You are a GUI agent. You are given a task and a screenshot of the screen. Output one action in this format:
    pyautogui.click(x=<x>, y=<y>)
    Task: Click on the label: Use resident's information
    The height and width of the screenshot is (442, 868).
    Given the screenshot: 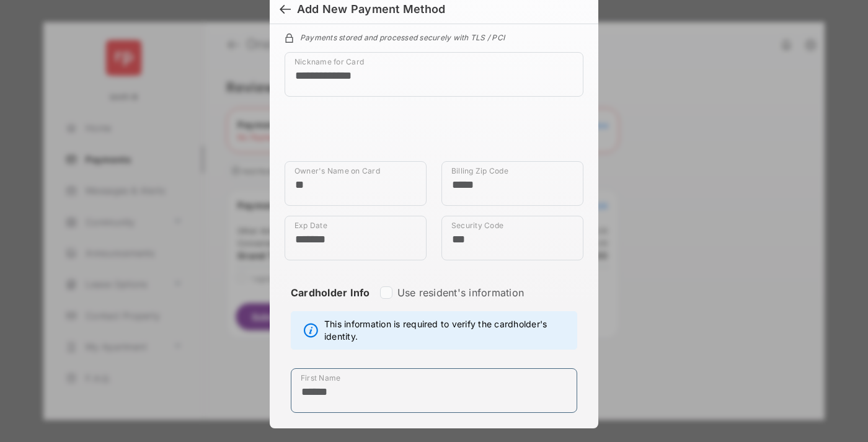 What is the action you would take?
    pyautogui.click(x=461, y=292)
    